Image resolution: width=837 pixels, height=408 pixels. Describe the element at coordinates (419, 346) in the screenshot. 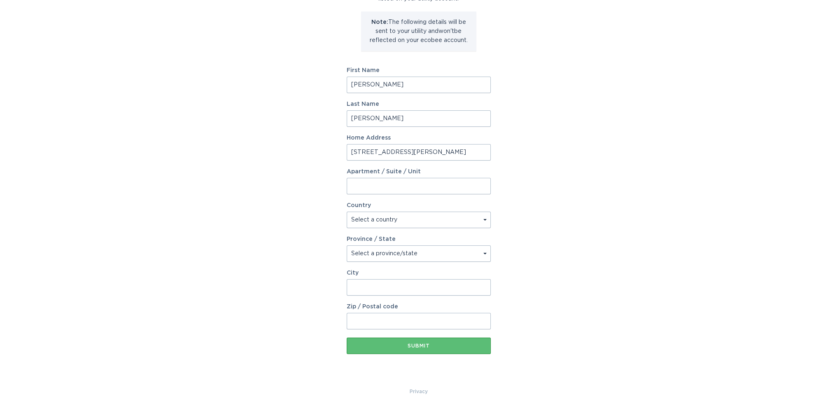

I see `button: Submit` at that location.